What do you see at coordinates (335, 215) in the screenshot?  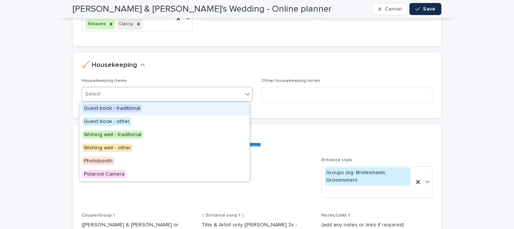 I see `span: Notes/Links 1` at bounding box center [335, 215].